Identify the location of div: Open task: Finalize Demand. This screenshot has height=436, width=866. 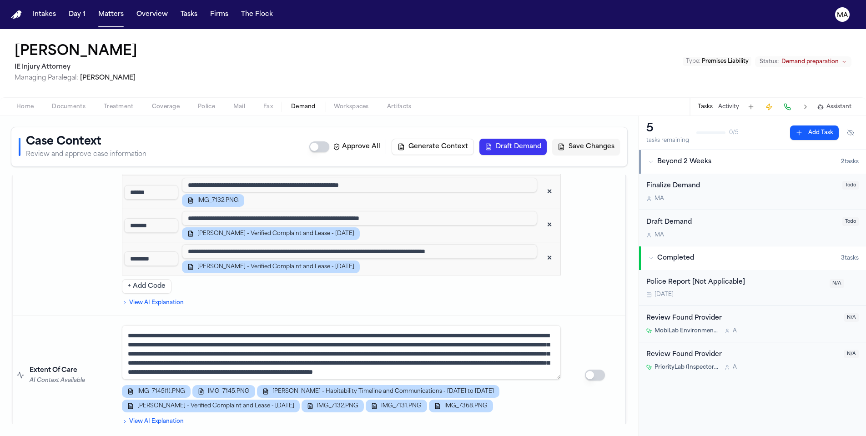
(752, 192).